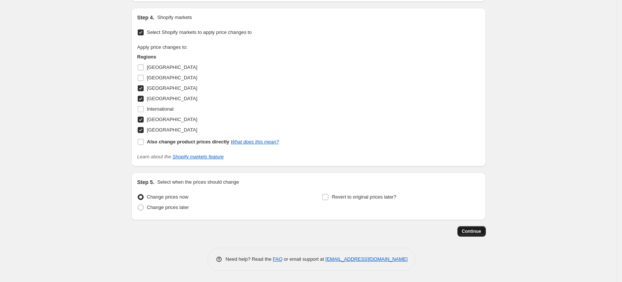 This screenshot has height=282, width=622. I want to click on h2: Step 4., so click(146, 18).